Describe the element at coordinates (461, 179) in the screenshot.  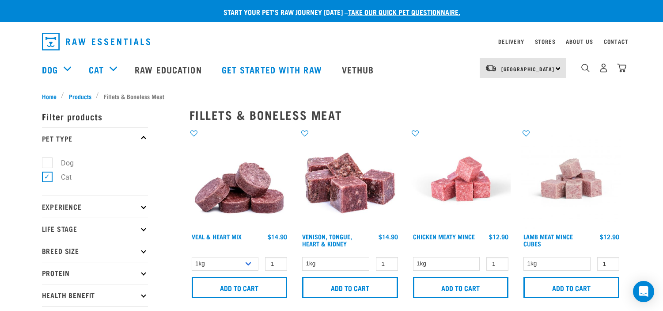
I see `img: Chicken Meaty Mince` at that location.